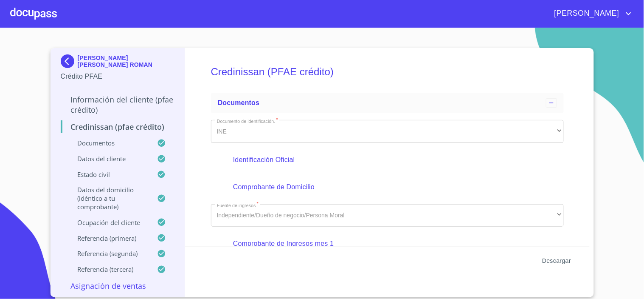 This screenshot has width=644, height=299. I want to click on span: Documentos, so click(239, 102).